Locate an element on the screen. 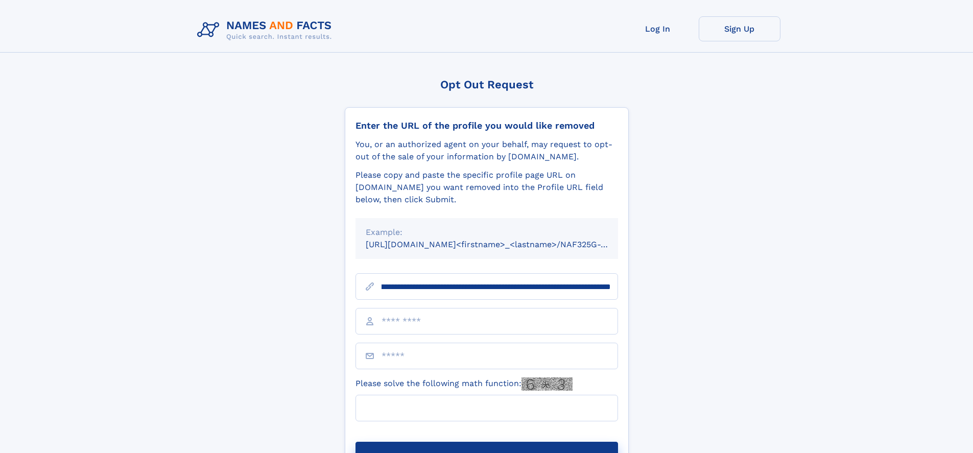 Image resolution: width=973 pixels, height=453 pixels. div: Opt Out Request is located at coordinates (487, 84).